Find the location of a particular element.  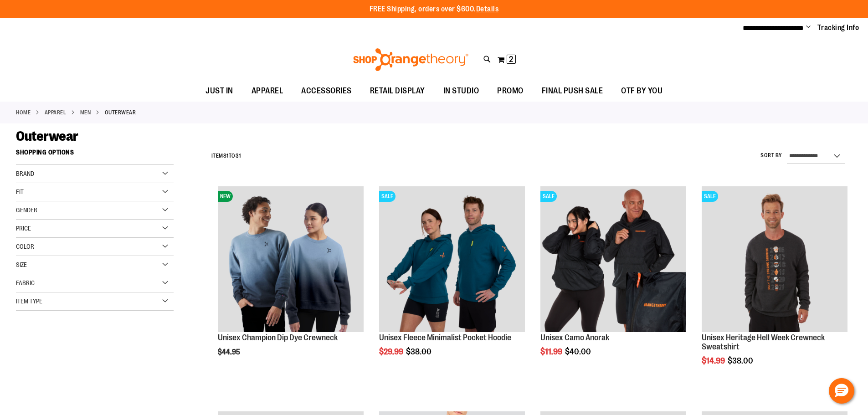

a: Unisex Heritage Hell Week Crewneck Sweatshirt is located at coordinates (764, 342).